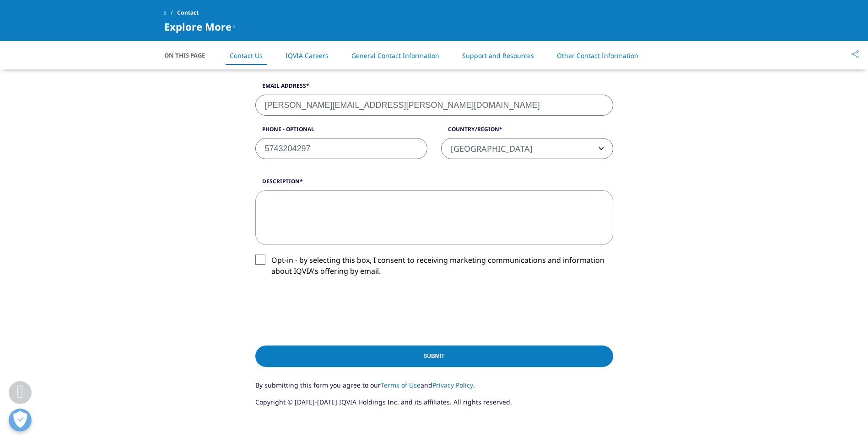 This screenshot has width=868, height=436. What do you see at coordinates (187, 13) in the screenshot?
I see `span: Contact` at bounding box center [187, 13].